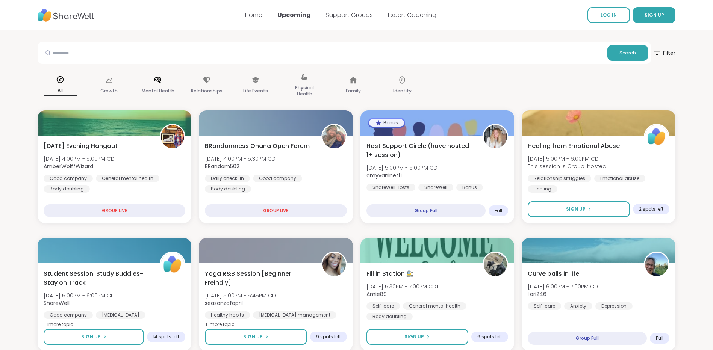 This screenshot has height=350, width=713. What do you see at coordinates (495, 264) in the screenshot?
I see `img: Amie89` at bounding box center [495, 264].